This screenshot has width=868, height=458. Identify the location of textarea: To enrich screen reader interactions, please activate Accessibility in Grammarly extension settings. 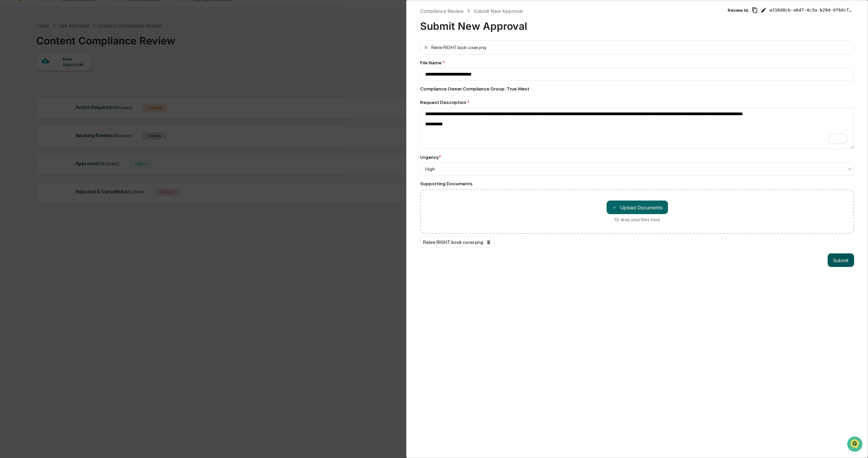
(637, 128).